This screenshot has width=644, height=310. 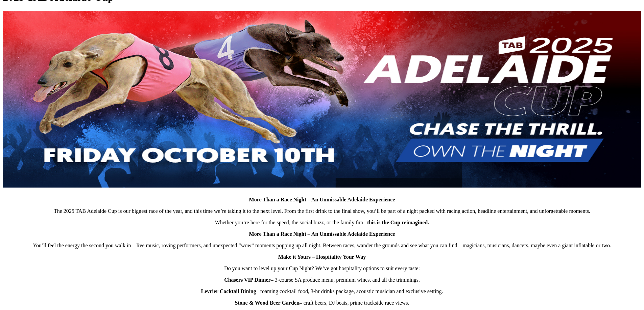 What do you see at coordinates (322, 257) in the screenshot?
I see `strong: Make it Yours – Hospitality Your Way` at bounding box center [322, 257].